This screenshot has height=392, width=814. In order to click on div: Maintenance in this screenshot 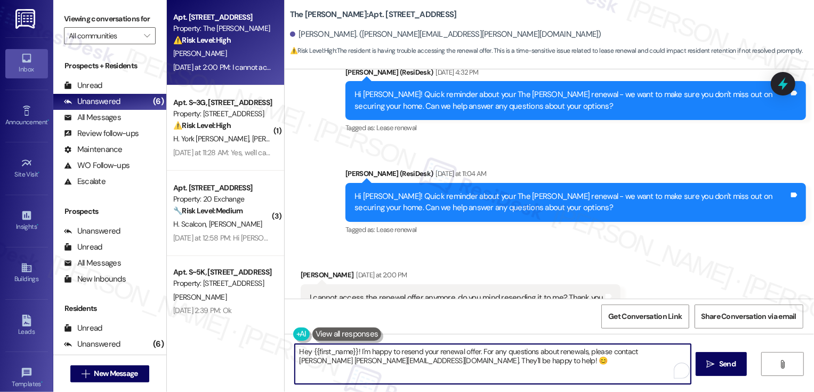, I will do `click(93, 149)`.